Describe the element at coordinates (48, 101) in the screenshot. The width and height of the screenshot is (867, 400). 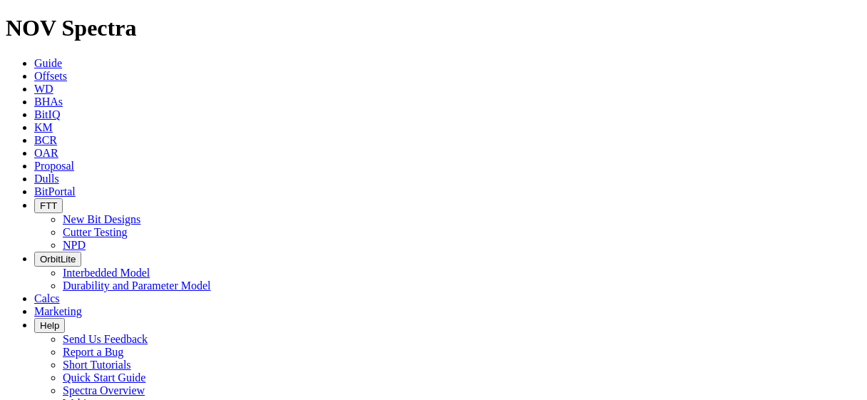
I see `a: BHAs` at that location.